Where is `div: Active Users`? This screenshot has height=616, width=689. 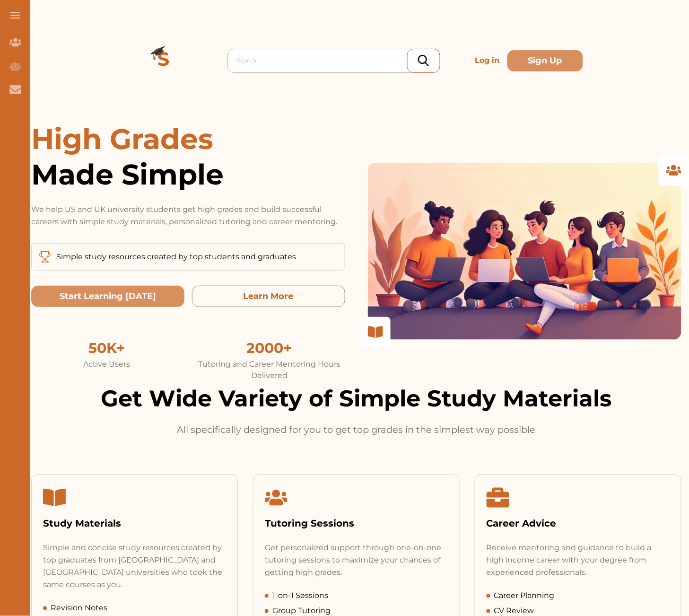
div: Active Users is located at coordinates (107, 364).